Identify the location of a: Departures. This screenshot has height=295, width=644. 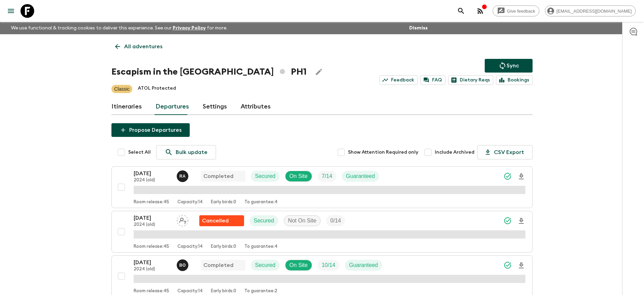
(172, 107).